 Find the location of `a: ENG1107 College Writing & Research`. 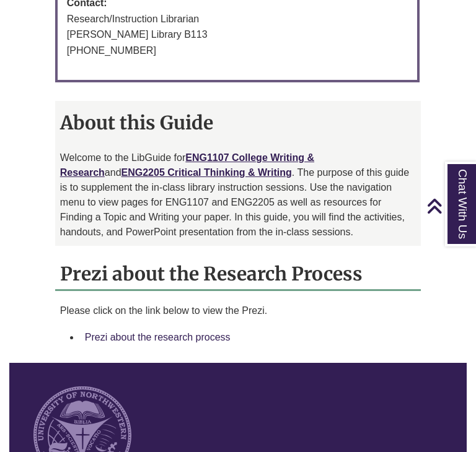

a: ENG1107 College Writing & Research is located at coordinates (187, 165).